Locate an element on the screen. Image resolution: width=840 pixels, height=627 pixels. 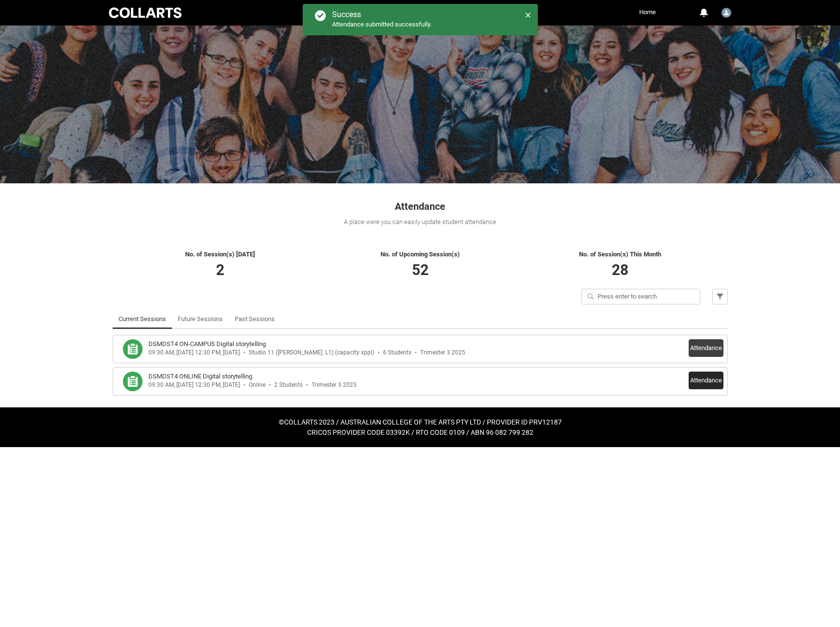
span: Attendance is located at coordinates (420, 206).